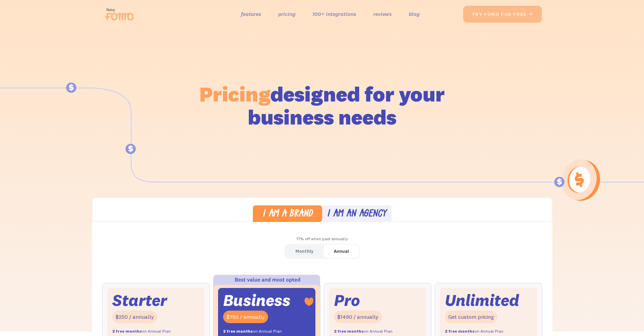 The height and width of the screenshot is (336, 644). What do you see at coordinates (251, 14) in the screenshot?
I see `a: features` at bounding box center [251, 14].